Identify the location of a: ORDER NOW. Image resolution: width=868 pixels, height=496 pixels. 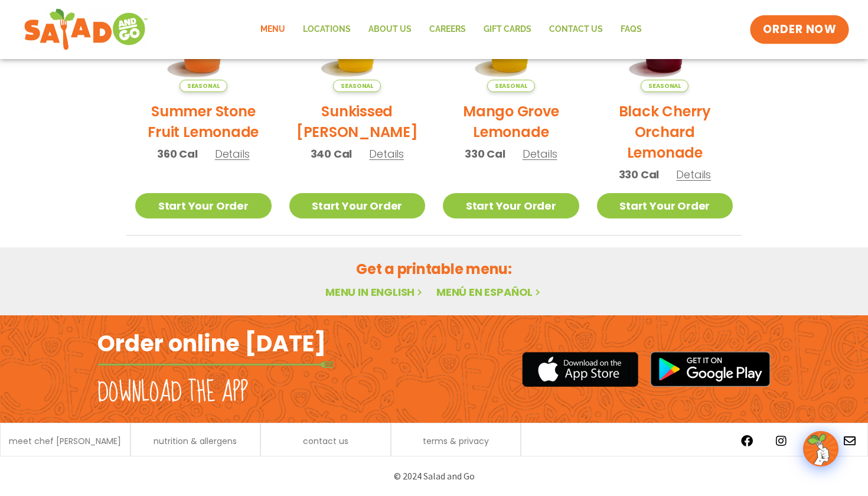
(799, 29).